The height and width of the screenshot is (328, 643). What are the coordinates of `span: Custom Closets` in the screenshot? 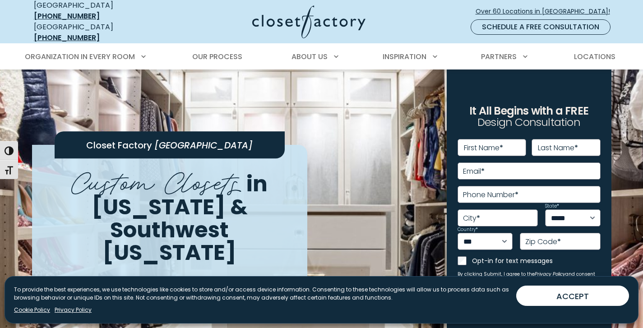 It's located at (156, 179).